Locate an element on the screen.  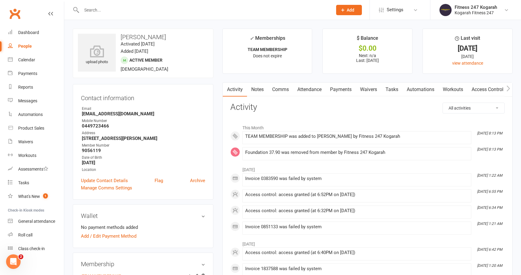
div: Waivers is located at coordinates (25, 142).